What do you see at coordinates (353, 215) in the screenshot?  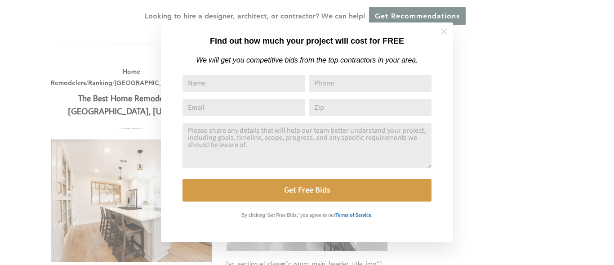 I see `strong: Terms of Service` at bounding box center [353, 215].